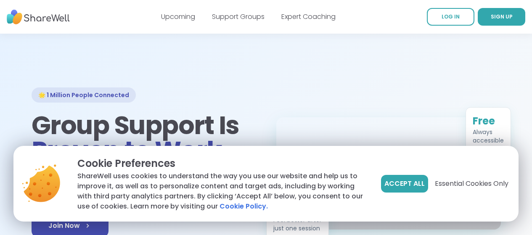 The height and width of the screenshot is (235, 532). Describe the element at coordinates (471, 184) in the screenshot. I see `span: Essential Cookies Only` at that location.